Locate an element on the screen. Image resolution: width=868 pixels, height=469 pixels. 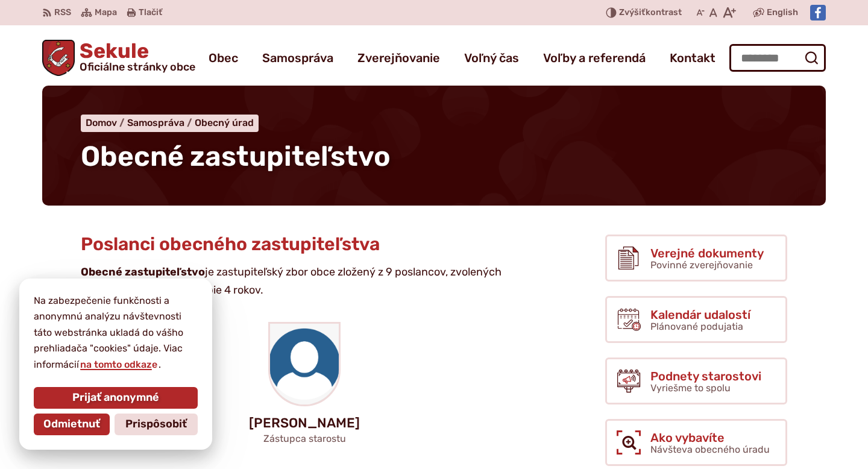
a: English is located at coordinates (782, 13).